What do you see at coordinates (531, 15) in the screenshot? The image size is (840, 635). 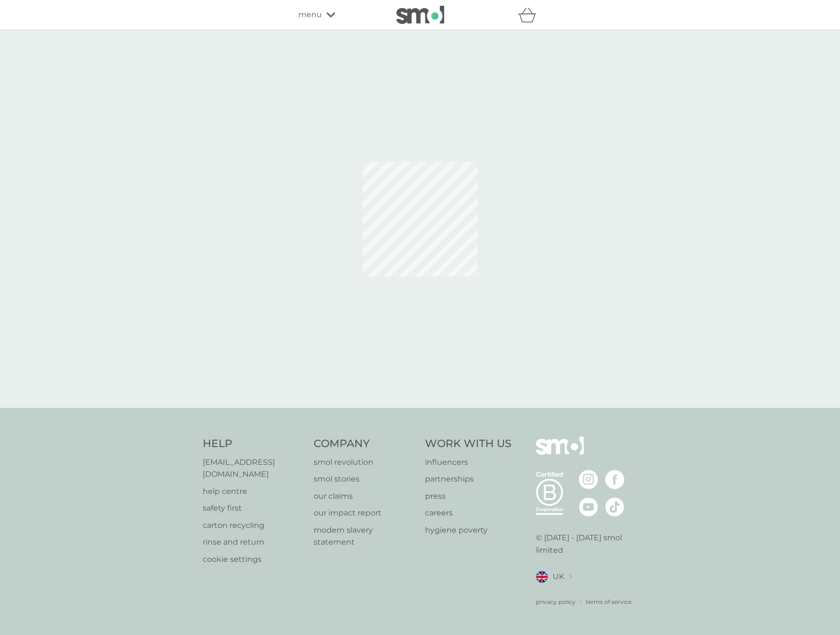 I see `div: basket` at bounding box center [531, 15].